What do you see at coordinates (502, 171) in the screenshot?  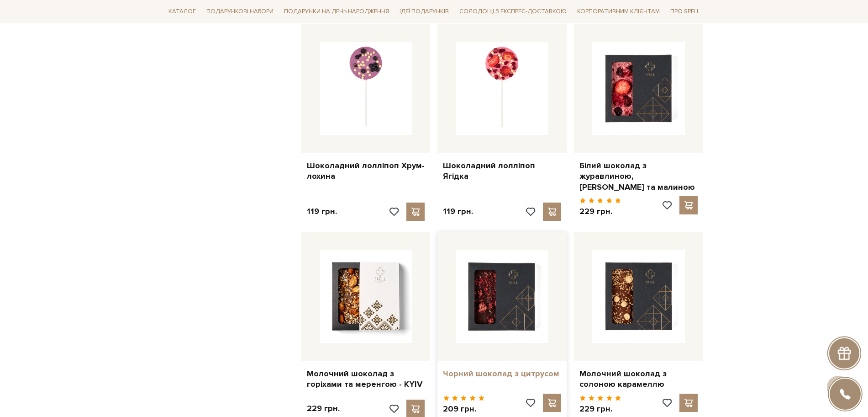 I see `a: Шоколадний лолліпоп Ягідка` at bounding box center [502, 171].